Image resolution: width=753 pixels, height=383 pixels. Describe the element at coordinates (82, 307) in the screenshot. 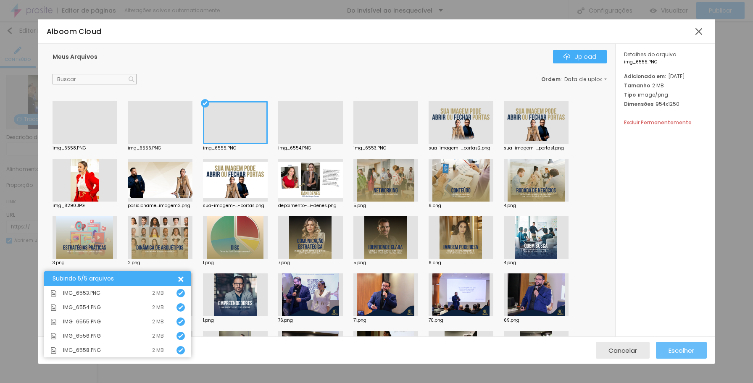

I see `span: IMG_6554.PNG` at that location.